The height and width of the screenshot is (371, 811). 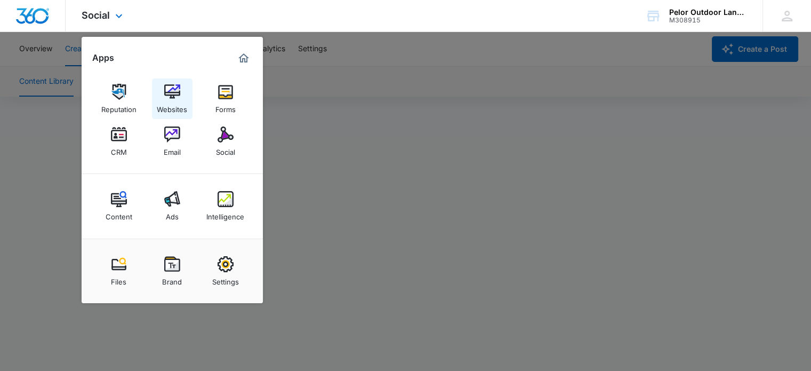 What do you see at coordinates (119, 149) in the screenshot?
I see `div: CRM` at bounding box center [119, 149].